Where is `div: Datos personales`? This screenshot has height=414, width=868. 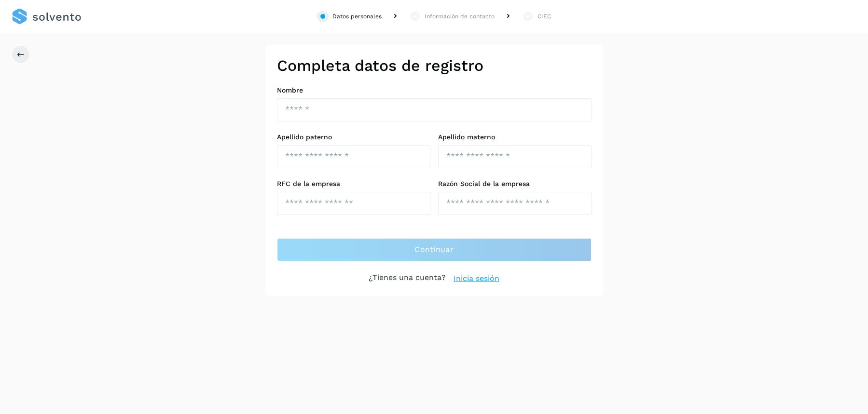
div: Datos personales is located at coordinates (357, 16).